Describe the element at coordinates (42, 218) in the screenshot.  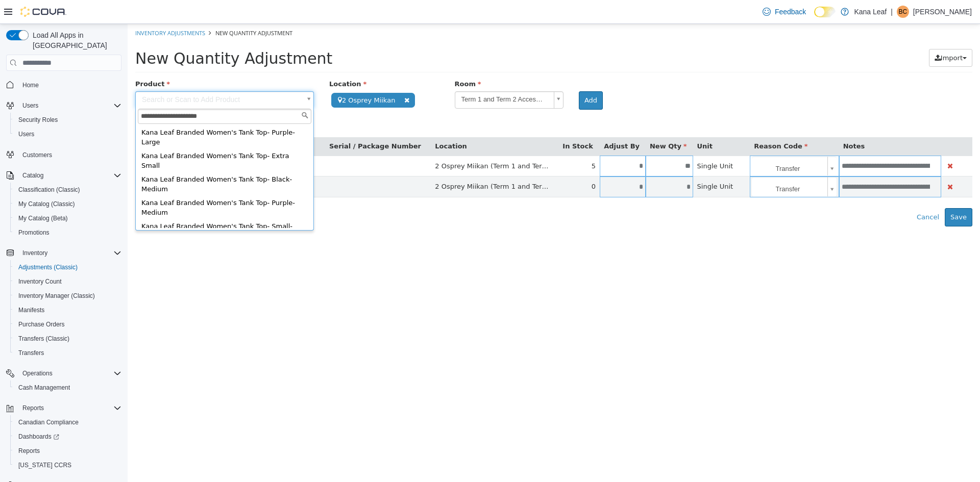
I see `a: My Catalog (Beta)` at that location.